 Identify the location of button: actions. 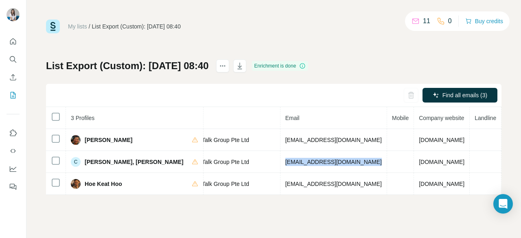
(223, 66).